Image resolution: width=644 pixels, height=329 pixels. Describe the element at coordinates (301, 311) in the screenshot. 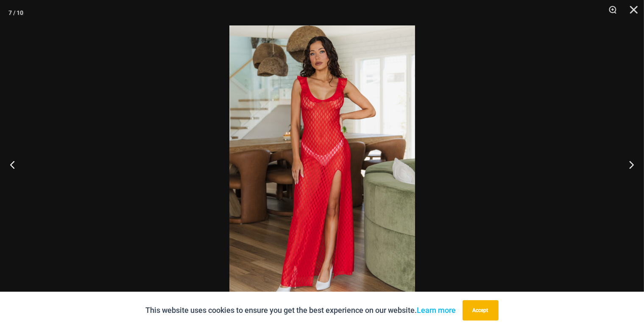

I see `p: This website uses cookies to ensure you get the best experience on our website.` at that location.